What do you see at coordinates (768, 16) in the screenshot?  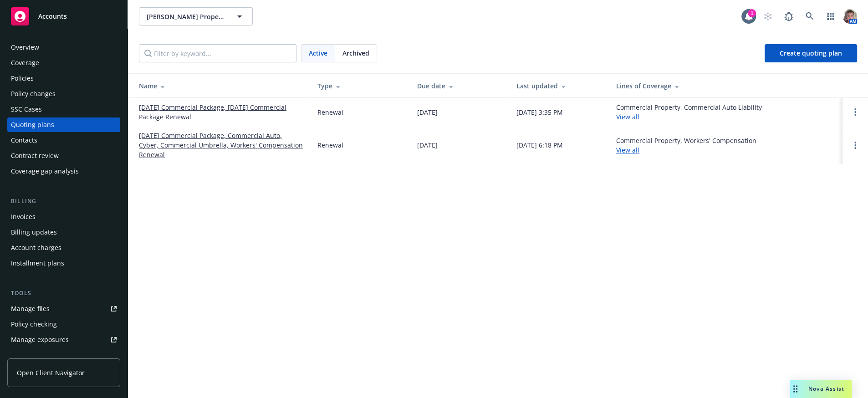 I see `a: Start snowing` at bounding box center [768, 16].